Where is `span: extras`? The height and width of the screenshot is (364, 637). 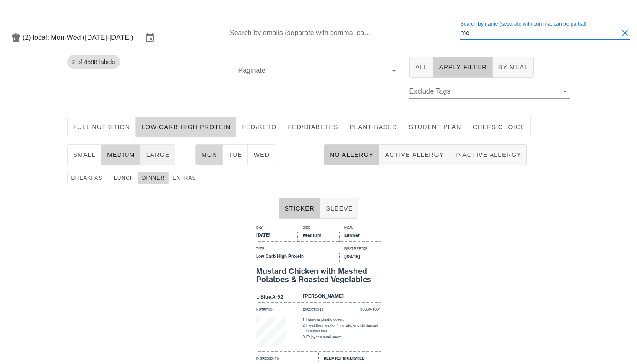 span: extras is located at coordinates (184, 178).